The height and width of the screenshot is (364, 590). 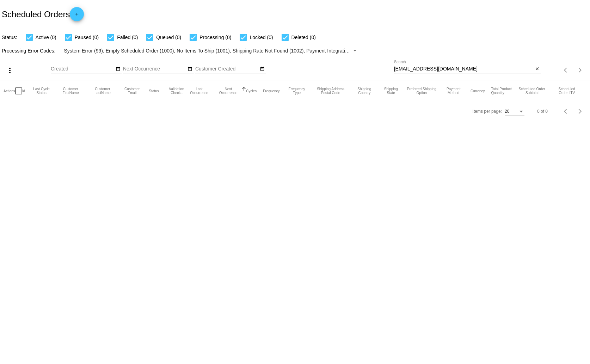 I want to click on mat-icon: add, so click(x=77, y=16).